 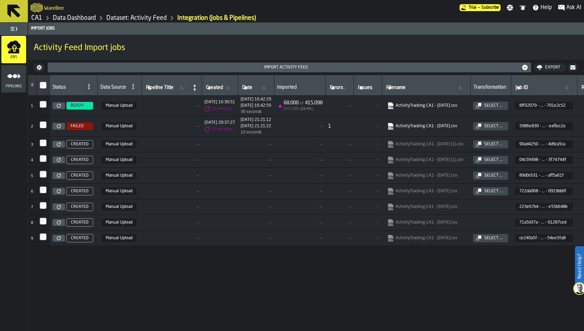 I want to click on span: 71a5d37a-37b6-4330-9f8a-fc9a61287ced, so click(x=544, y=223).